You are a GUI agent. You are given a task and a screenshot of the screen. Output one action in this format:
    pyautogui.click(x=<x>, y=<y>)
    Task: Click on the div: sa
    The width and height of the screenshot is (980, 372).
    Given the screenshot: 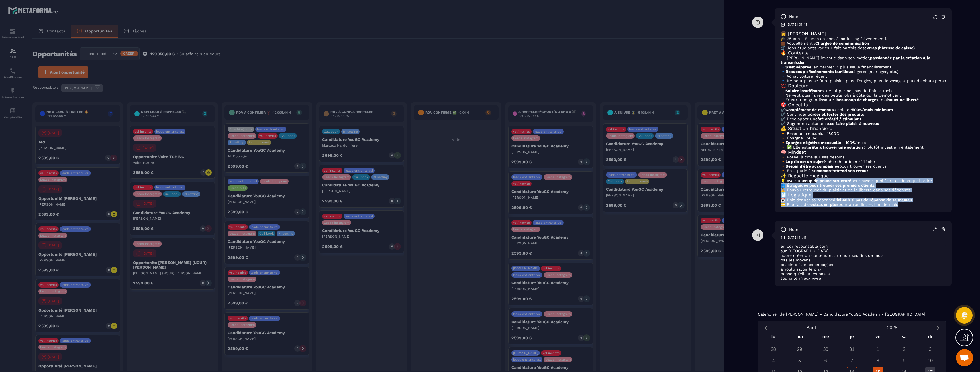 What is the action you would take?
    pyautogui.click(x=904, y=337)
    